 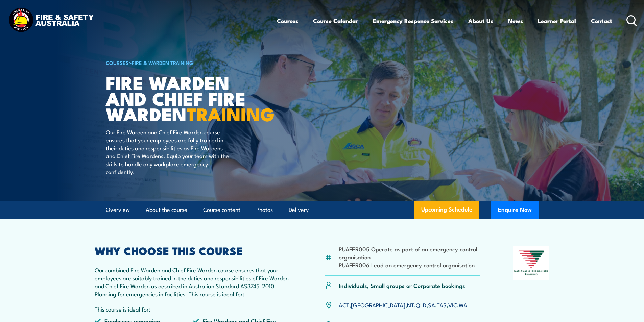 I want to click on li: PUAFER005 Operate as part of an emergency control organisation, so click(x=409, y=253).